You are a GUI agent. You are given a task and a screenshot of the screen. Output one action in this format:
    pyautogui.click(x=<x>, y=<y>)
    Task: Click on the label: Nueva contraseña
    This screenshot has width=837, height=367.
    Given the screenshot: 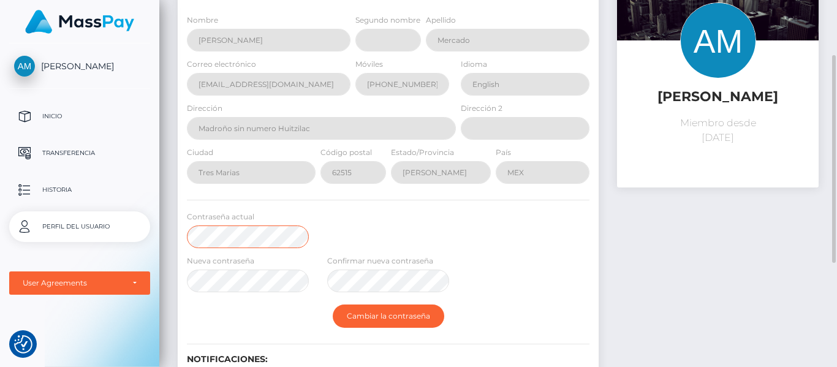 What is the action you would take?
    pyautogui.click(x=221, y=261)
    